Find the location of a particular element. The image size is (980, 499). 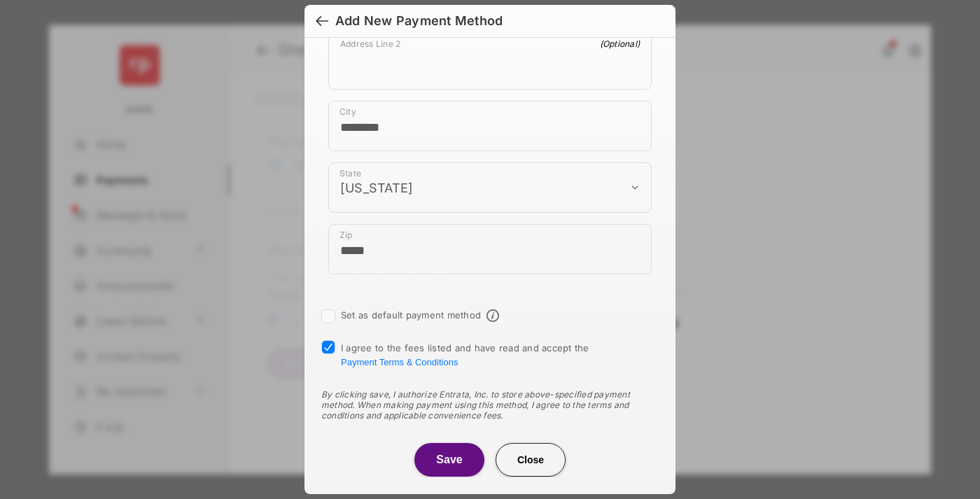

div: By clicking save, I authorize Entrata, Inc. to store above-specified payment method. When making ... is located at coordinates (490, 405).